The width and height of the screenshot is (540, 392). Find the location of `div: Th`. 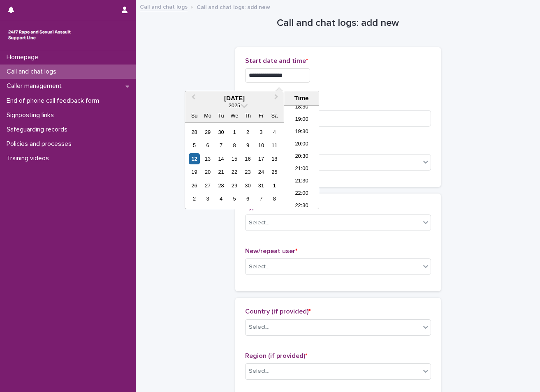

div: Th is located at coordinates (248, 116).